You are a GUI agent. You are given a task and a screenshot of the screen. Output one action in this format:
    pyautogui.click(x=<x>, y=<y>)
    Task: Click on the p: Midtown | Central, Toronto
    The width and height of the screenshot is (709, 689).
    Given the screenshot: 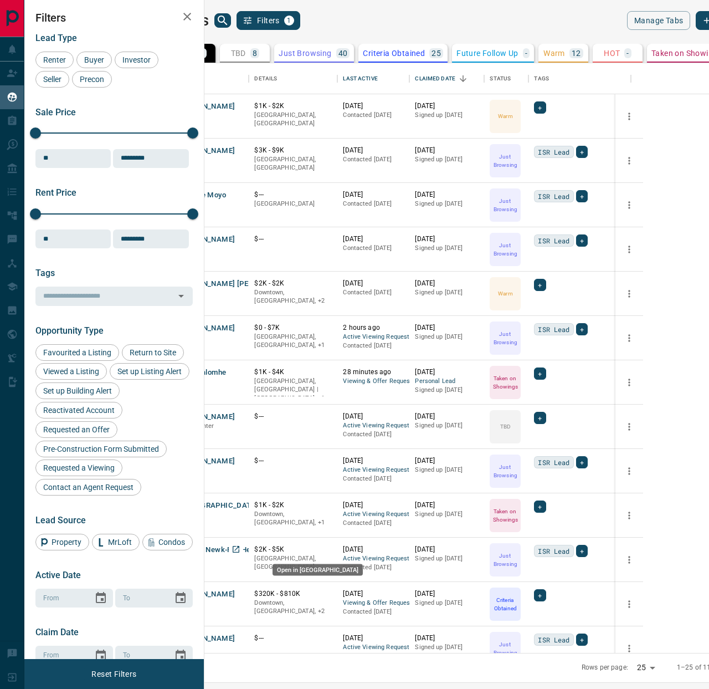 What is the action you would take?
    pyautogui.click(x=293, y=607)
    